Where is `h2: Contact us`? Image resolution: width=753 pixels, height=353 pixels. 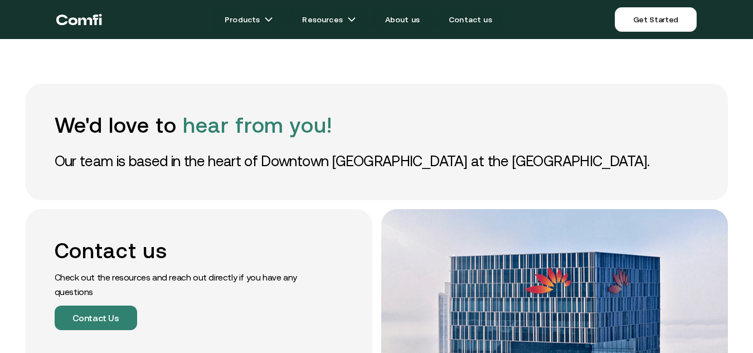
h2: Contact us is located at coordinates (180, 250).